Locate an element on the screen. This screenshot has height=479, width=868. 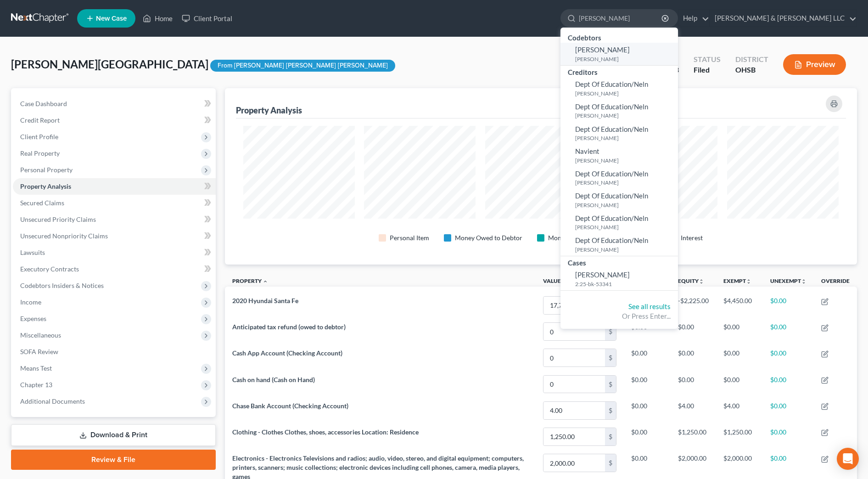
div: District is located at coordinates (752, 59).